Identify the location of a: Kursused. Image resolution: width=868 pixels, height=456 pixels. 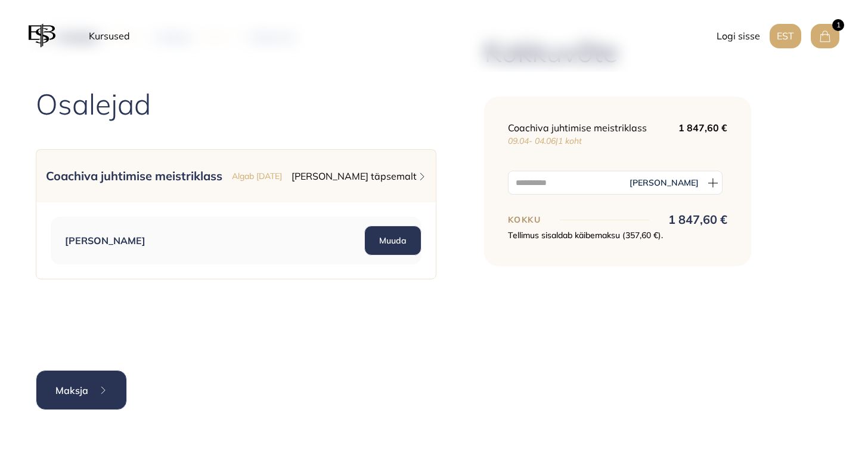
(109, 36).